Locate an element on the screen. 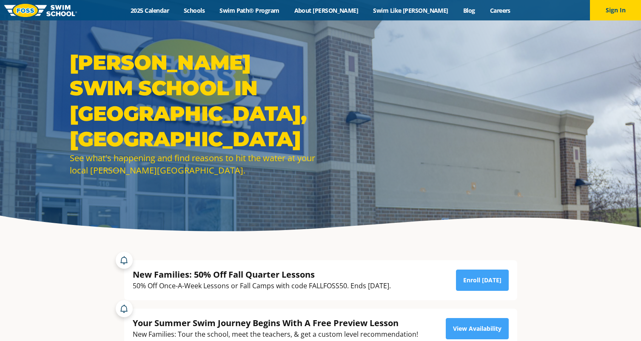 The width and height of the screenshot is (641, 341). div: New Families: Tour the school, meet the teachers, & get a custom level recommendation! is located at coordinates (275, 334).